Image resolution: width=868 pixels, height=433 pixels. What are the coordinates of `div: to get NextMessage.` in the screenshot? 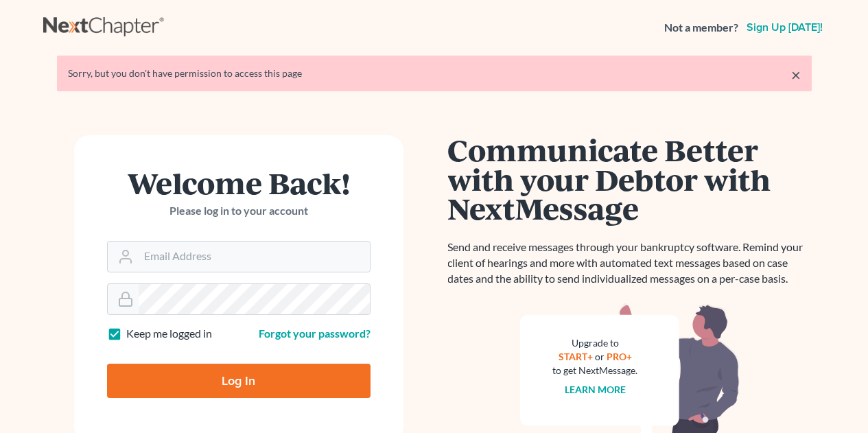 It's located at (596, 371).